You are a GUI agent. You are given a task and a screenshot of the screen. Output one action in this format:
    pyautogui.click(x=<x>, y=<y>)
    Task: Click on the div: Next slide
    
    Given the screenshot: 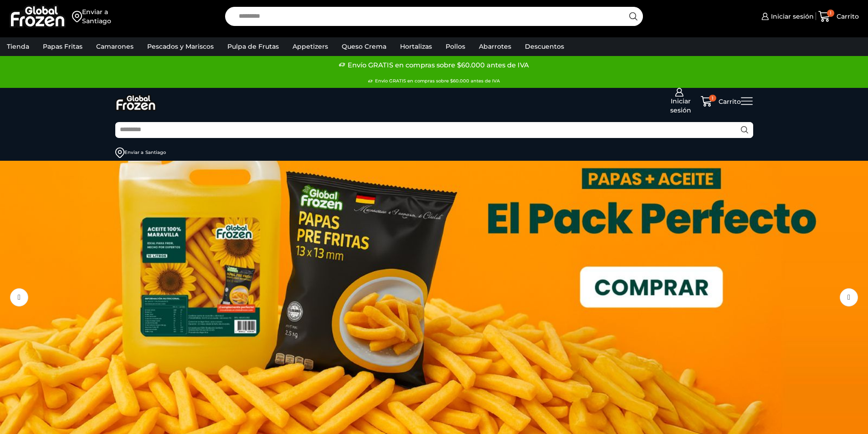 What is the action you would take?
    pyautogui.click(x=849, y=298)
    